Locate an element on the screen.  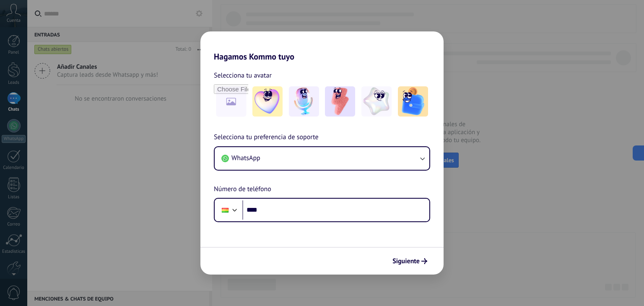
img: -3.jpeg is located at coordinates (340, 101).